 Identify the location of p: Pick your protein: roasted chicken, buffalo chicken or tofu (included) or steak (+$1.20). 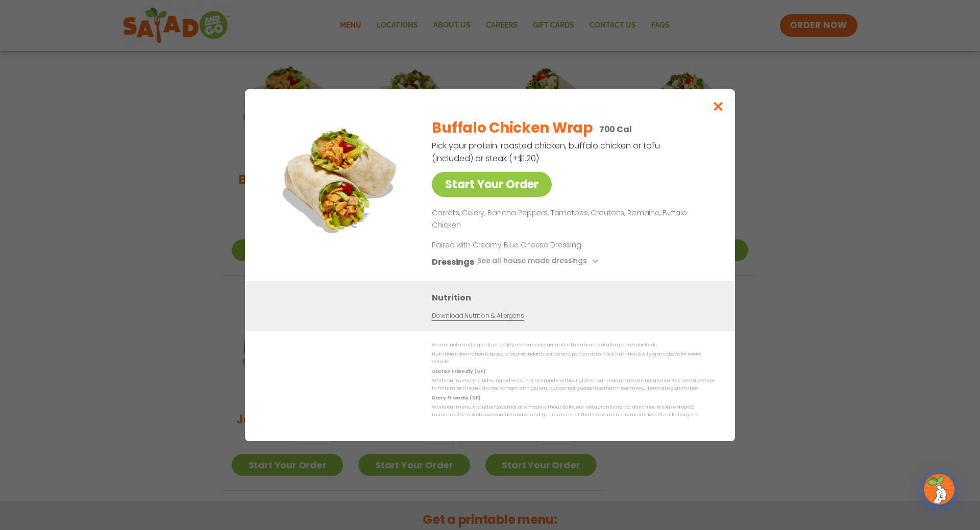
(546, 152).